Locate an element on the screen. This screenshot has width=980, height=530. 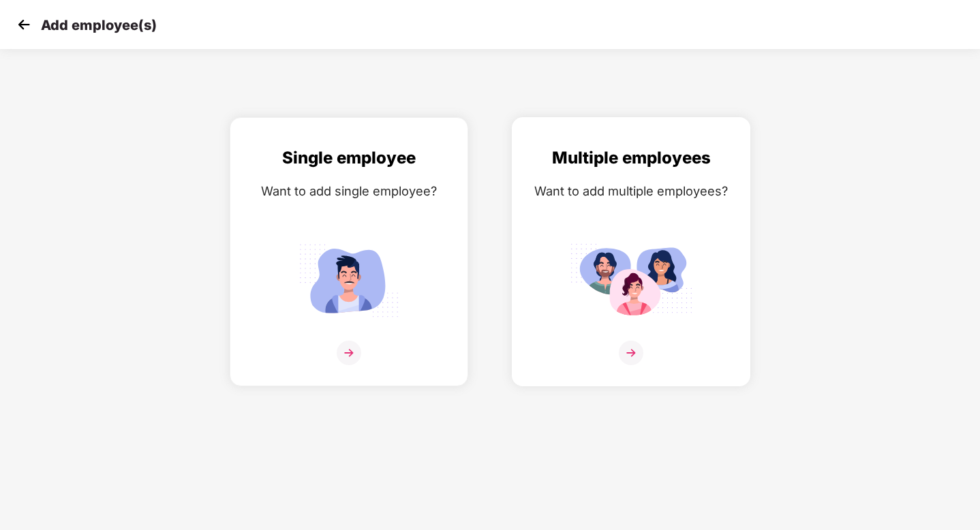
div: Want to add single employee? is located at coordinates (349, 191).